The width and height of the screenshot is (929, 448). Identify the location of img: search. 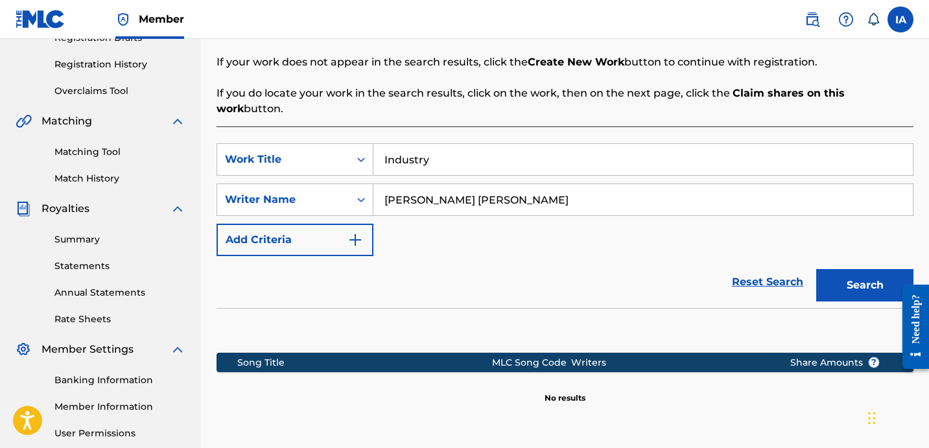
(813, 19).